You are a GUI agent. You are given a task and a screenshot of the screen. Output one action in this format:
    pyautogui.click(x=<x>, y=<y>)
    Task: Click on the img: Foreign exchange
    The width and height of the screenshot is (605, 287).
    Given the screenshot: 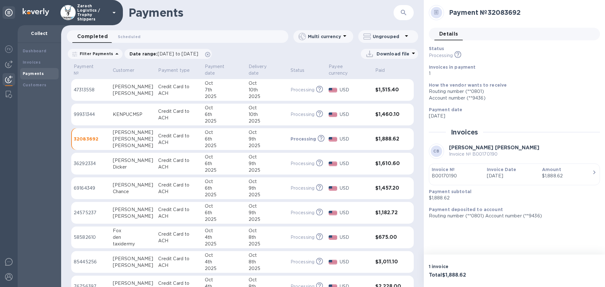 What is the action you would take?
    pyautogui.click(x=9, y=49)
    